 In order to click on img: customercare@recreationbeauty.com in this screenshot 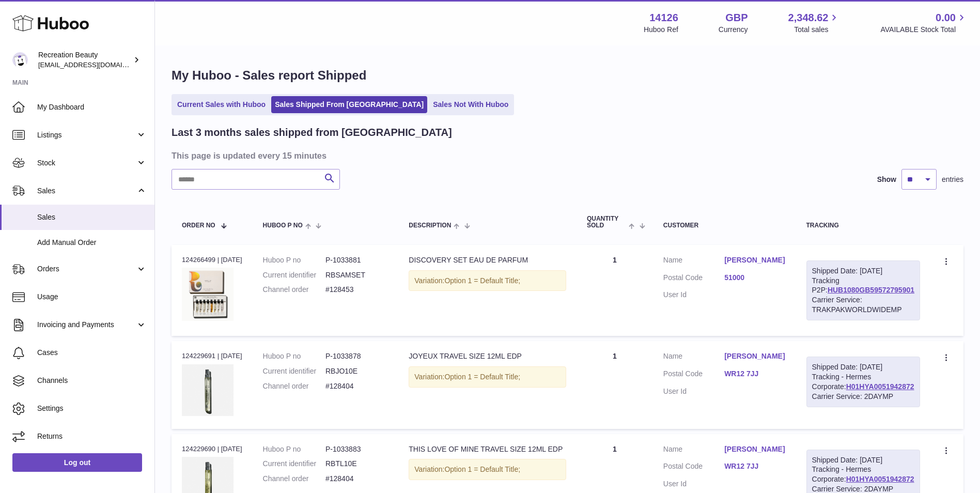, I will do `click(20, 60)`.